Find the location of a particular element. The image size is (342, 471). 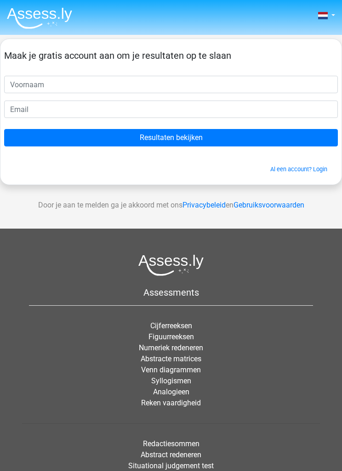

input: Resultaten bekijken is located at coordinates (171, 138).